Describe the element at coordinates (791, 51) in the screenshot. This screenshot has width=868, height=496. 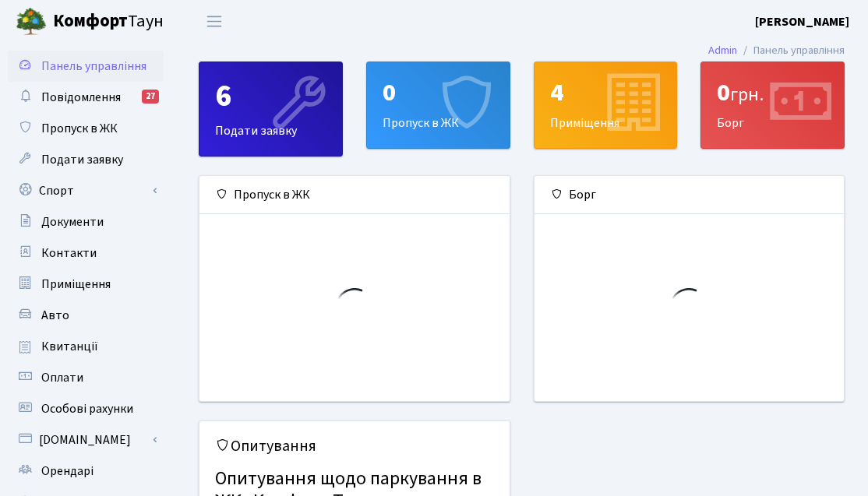
I see `li: Панель управління` at that location.